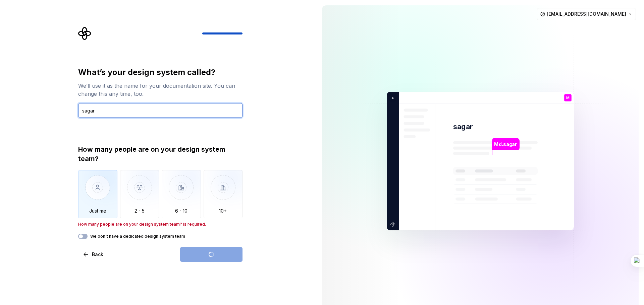 This screenshot has width=644, height=305. I want to click on button: Back, so click(94, 254).